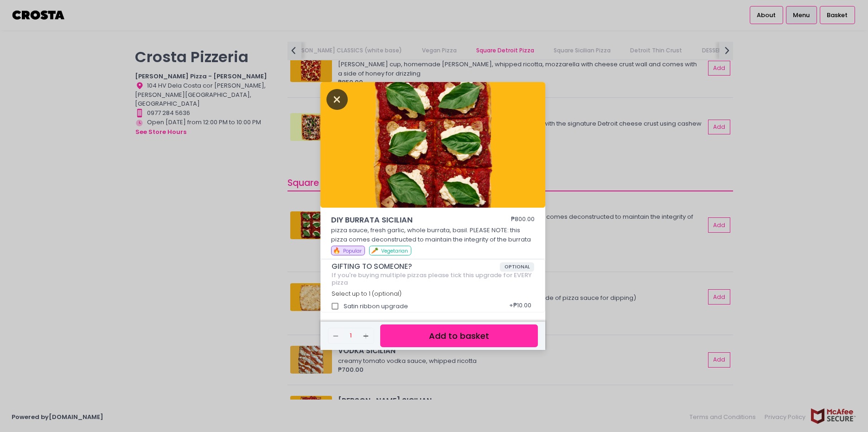 This screenshot has width=868, height=432. What do you see at coordinates (367, 294) in the screenshot?
I see `span: Select up to 1 (optional)` at bounding box center [367, 294].